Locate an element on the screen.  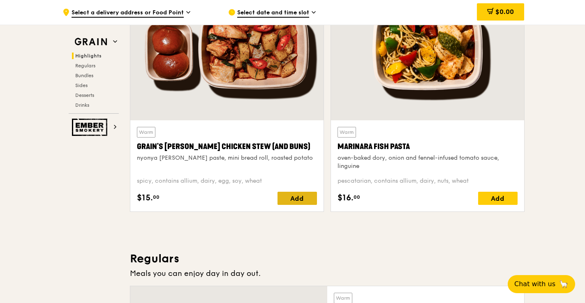
span: $16. is located at coordinates (345, 198).